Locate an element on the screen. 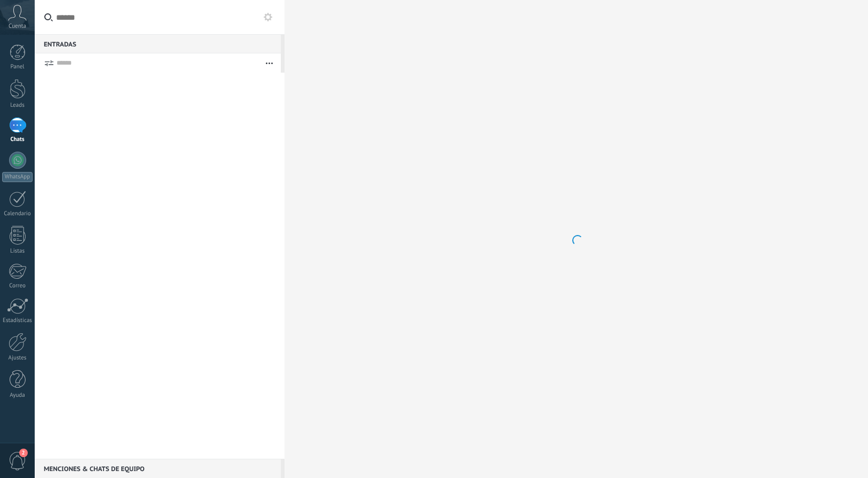 This screenshot has width=868, height=478. div: Ajustes is located at coordinates (18, 358).